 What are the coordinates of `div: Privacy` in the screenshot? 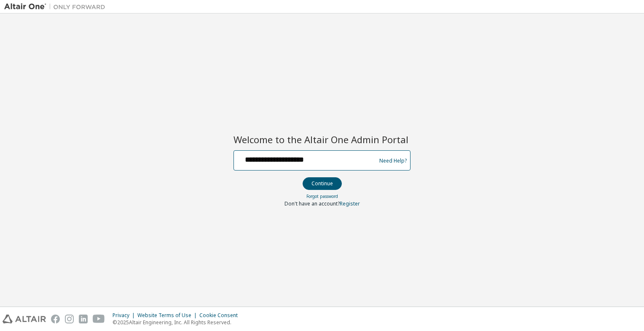 It's located at (125, 316).